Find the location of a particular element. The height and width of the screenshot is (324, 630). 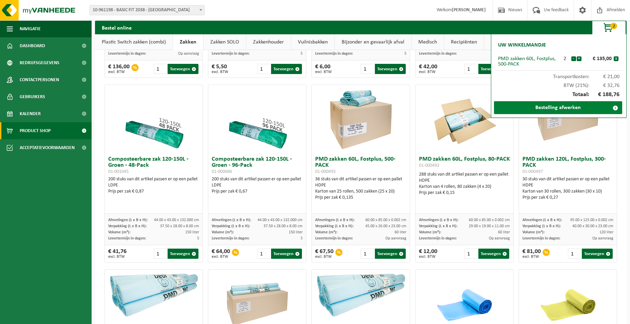

span: 44.00 x 43.00 x 132.000 cm is located at coordinates (176, 220).